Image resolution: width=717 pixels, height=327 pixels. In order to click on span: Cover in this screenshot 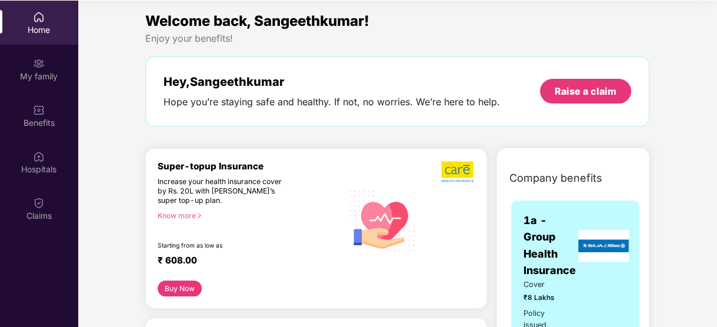, I will do `click(540, 285)`.